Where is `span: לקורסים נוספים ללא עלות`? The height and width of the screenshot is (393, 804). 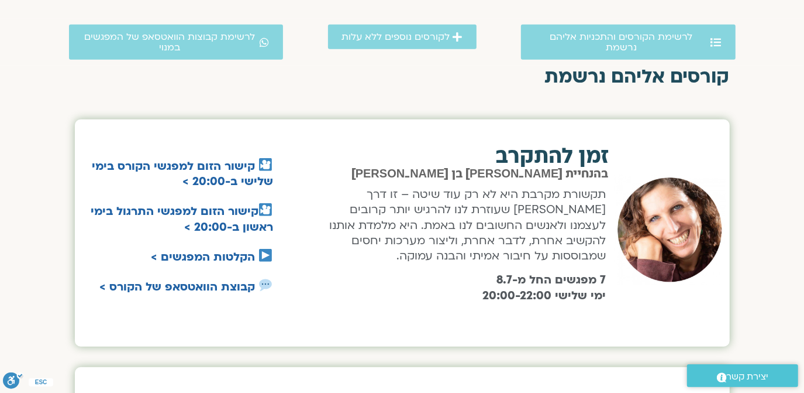 span: לקורסים נוספים ללא עלות is located at coordinates (396, 37).